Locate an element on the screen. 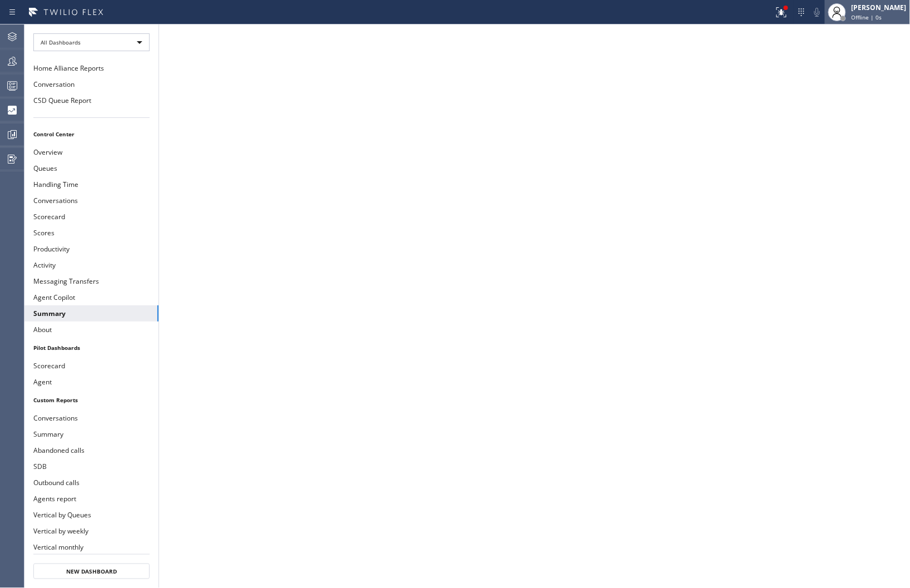 Image resolution: width=910 pixels, height=588 pixels. button: Queues is located at coordinates (91, 168).